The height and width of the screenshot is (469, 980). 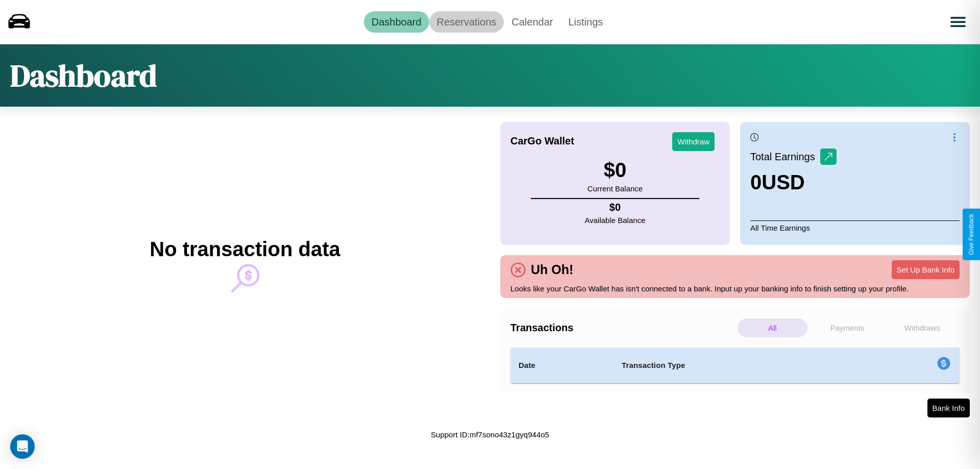 What do you see at coordinates (738, 366) in the screenshot?
I see `h4: Transaction Type` at bounding box center [738, 366].